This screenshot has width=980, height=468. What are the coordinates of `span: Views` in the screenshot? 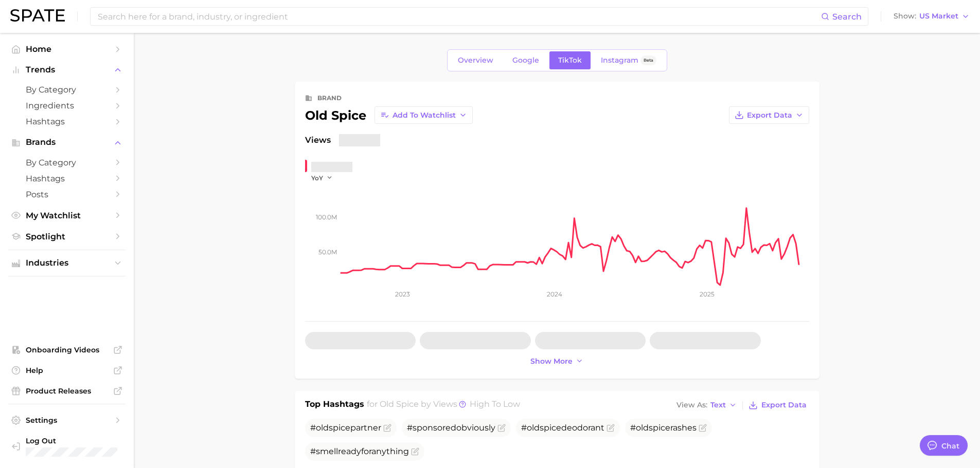 It's located at (318, 141).